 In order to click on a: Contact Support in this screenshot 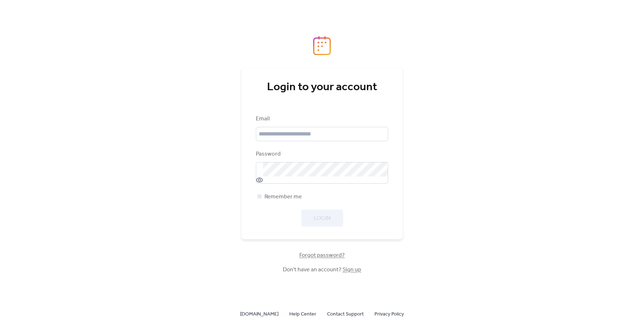, I will do `click(345, 314)`.